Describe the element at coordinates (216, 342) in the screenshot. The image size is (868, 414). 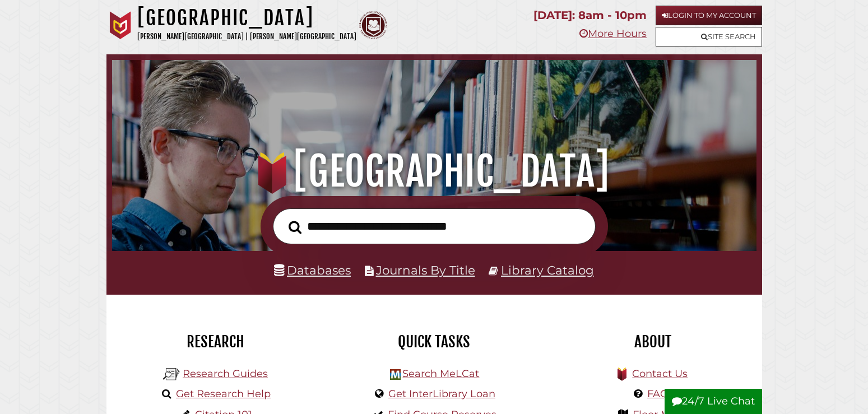
I see `h2: Research` at that location.